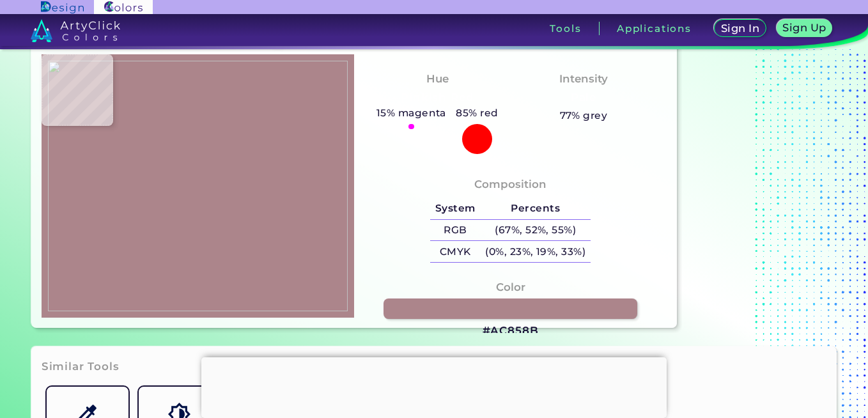 Image resolution: width=868 pixels, height=418 pixels. What do you see at coordinates (583, 98) in the screenshot?
I see `h3: Pale` at bounding box center [583, 98].